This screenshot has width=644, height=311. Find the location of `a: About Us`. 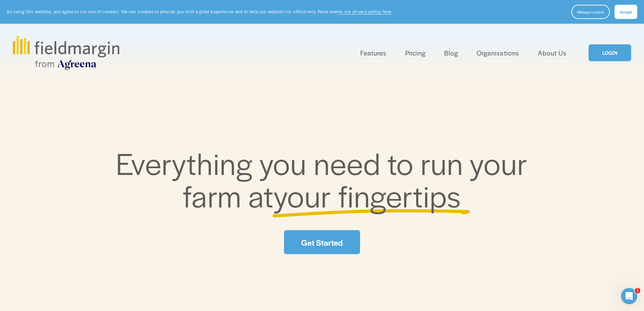

a: About Us is located at coordinates (552, 53).